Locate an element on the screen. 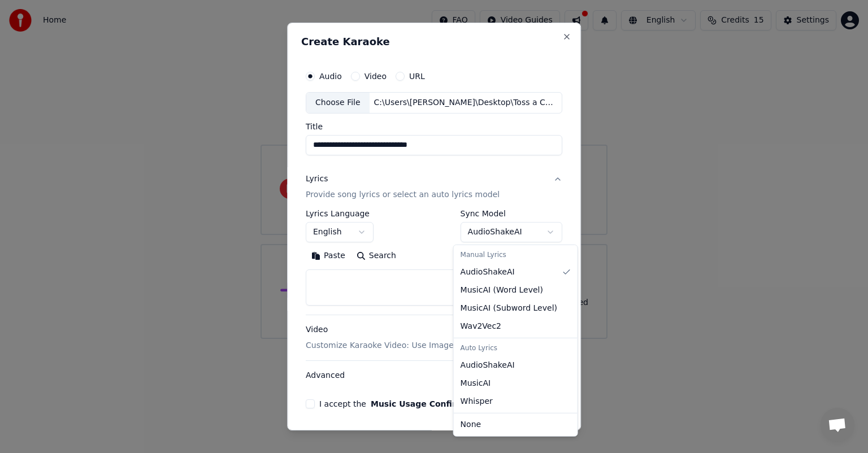 This screenshot has width=868, height=453. span: Whisper is located at coordinates (476, 401).